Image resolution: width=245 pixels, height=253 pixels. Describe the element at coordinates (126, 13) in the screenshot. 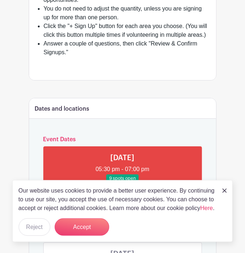

I see `li: You do not need to adjust the quantity, unless you are signing up for more than one person.` at that location.